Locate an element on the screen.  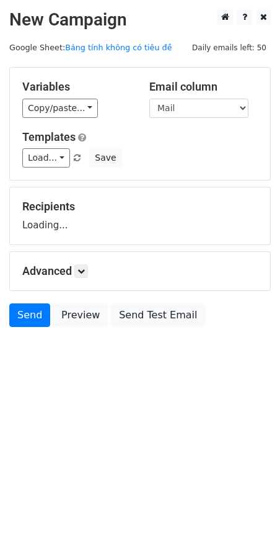
a: Preview is located at coordinates (81, 315).